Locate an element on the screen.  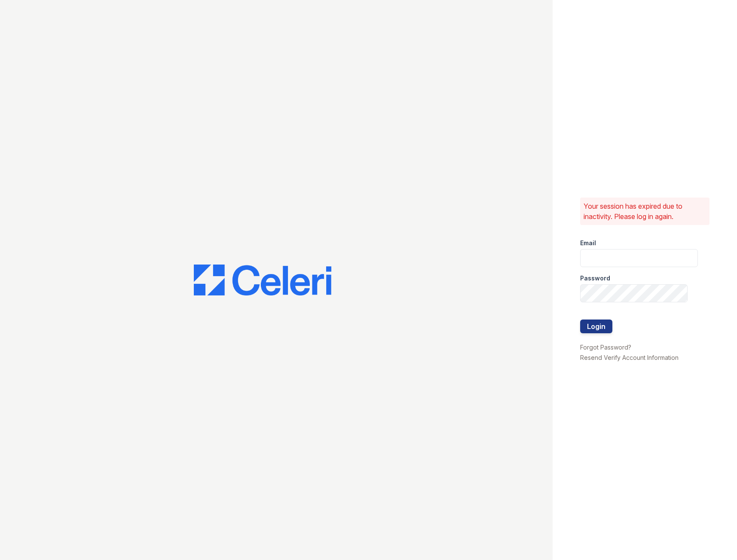
a: Forgot Password? is located at coordinates (605, 347).